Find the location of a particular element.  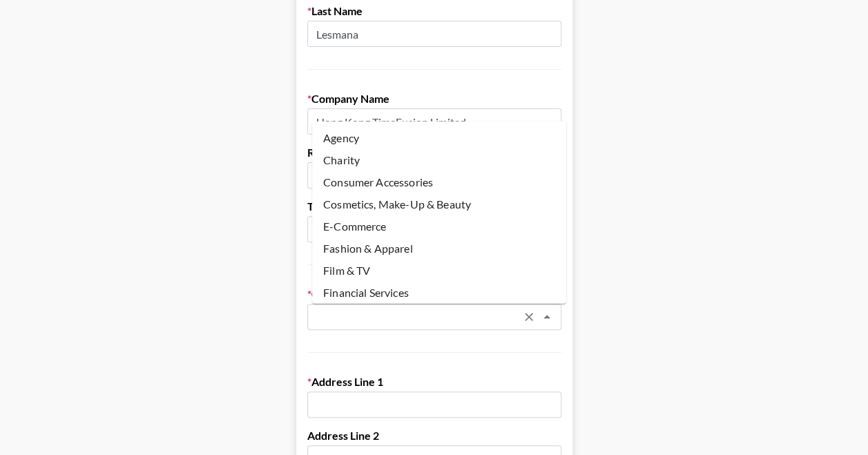

li: Consumer Accessories is located at coordinates (439, 182).